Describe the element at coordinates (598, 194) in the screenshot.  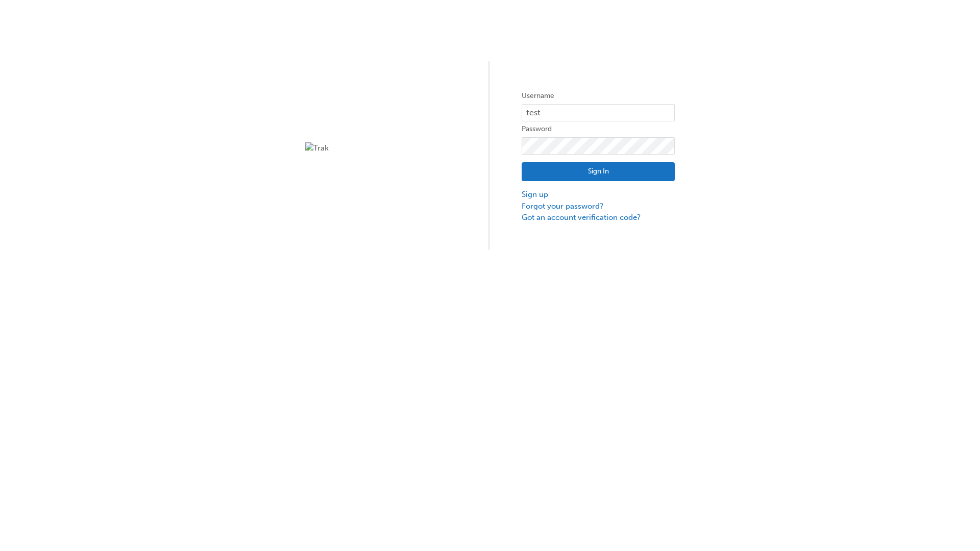
I see `a: Sign up` at that location.